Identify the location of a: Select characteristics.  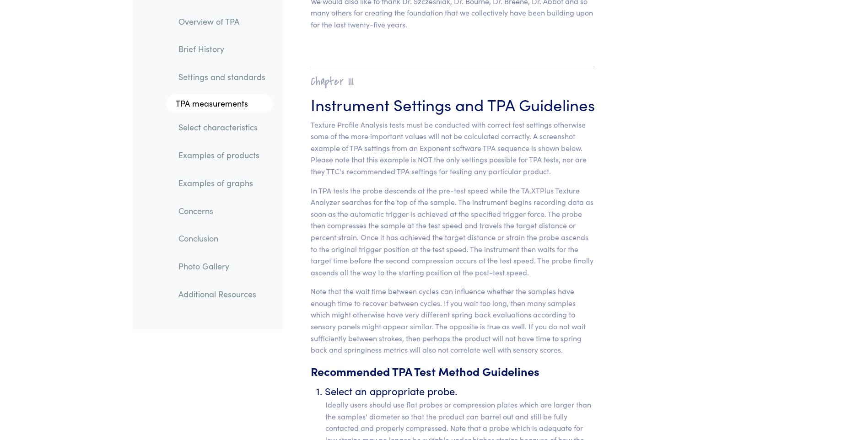
(222, 127).